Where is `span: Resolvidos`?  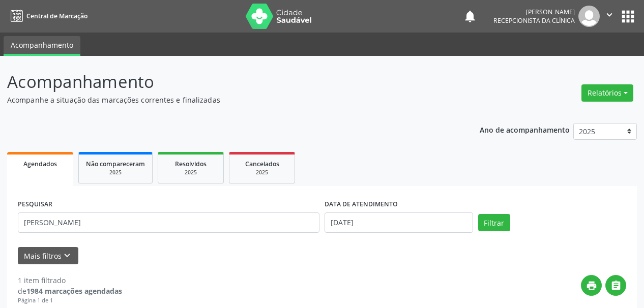 span: Resolvidos is located at coordinates (191, 164).